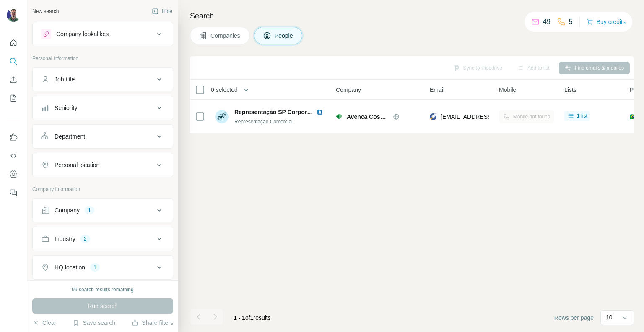  What do you see at coordinates (570, 90) in the screenshot?
I see `span: Lists` at bounding box center [570, 90].